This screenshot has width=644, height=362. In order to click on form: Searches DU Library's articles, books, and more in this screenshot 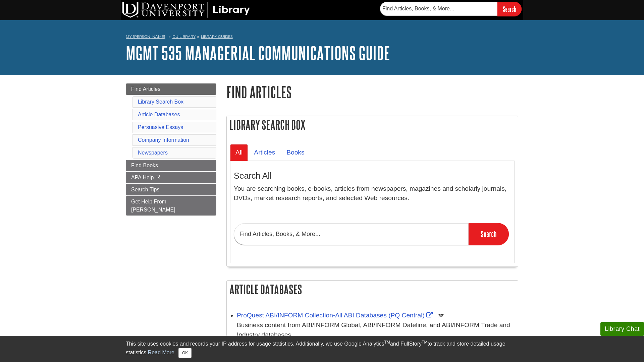, I will do `click(451, 9)`.